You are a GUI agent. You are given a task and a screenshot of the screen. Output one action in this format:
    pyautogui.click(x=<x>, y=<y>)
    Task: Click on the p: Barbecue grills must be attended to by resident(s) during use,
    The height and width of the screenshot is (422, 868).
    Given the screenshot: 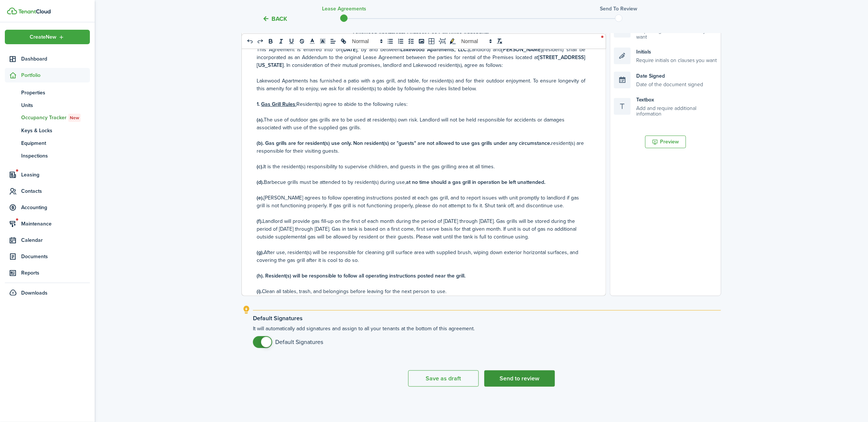 What is the action you would take?
    pyautogui.click(x=421, y=182)
    